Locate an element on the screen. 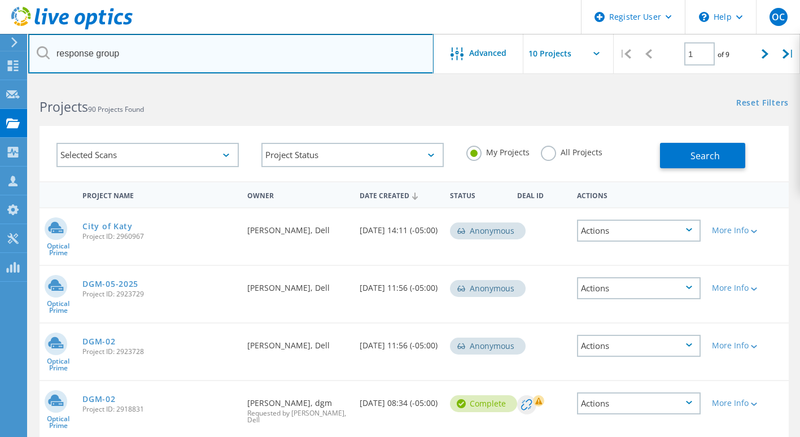 This screenshot has height=437, width=800. div: Selected Scans is located at coordinates (147, 155).